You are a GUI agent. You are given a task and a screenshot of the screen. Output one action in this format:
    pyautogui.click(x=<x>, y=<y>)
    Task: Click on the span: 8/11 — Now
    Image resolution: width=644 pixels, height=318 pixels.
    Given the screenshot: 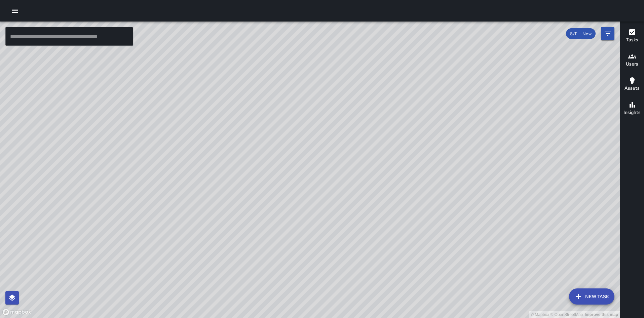 What is the action you would take?
    pyautogui.click(x=581, y=33)
    